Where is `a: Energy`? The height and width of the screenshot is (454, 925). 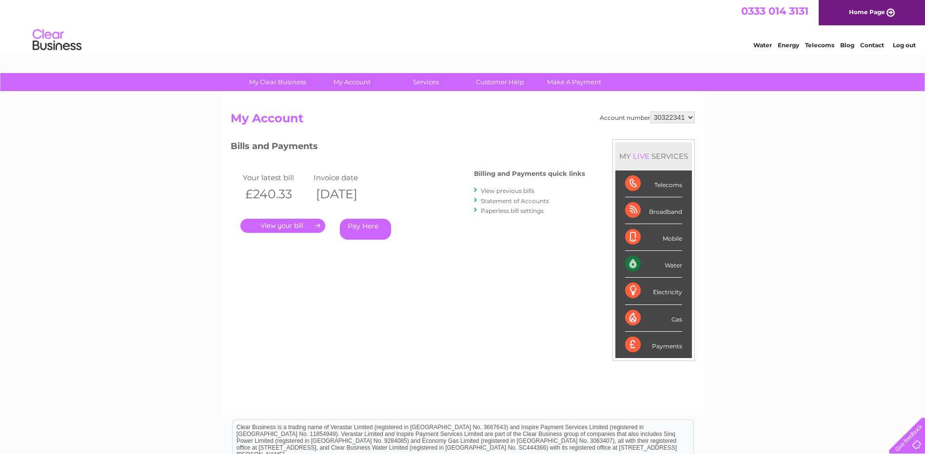 a: Energy is located at coordinates (788, 45).